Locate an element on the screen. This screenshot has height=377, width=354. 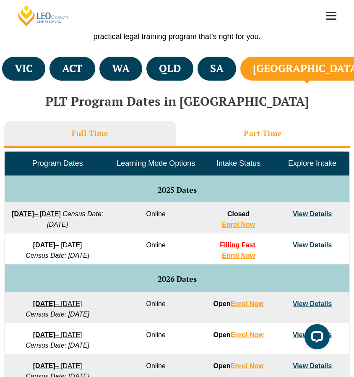
h4: WA is located at coordinates (121, 68).